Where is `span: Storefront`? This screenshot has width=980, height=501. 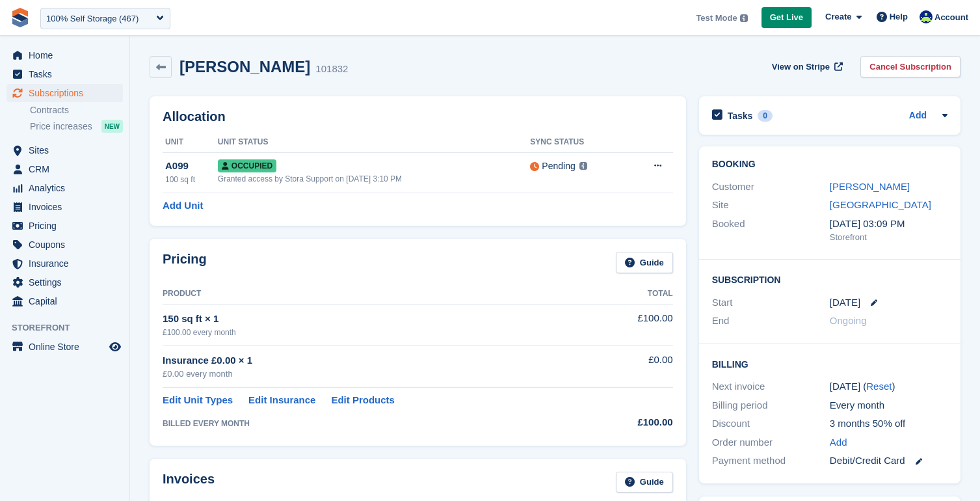
span: Storefront is located at coordinates (71, 328).